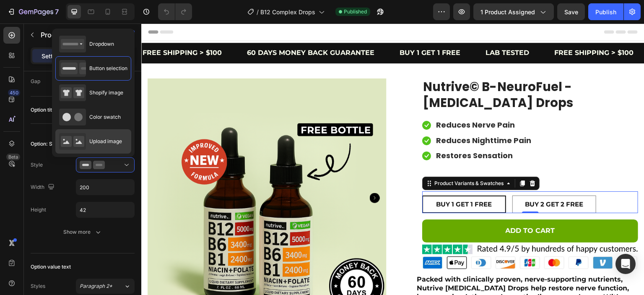 The image size is (644, 295). Describe the element at coordinates (14, 93) in the screenshot. I see `div: 450` at that location.